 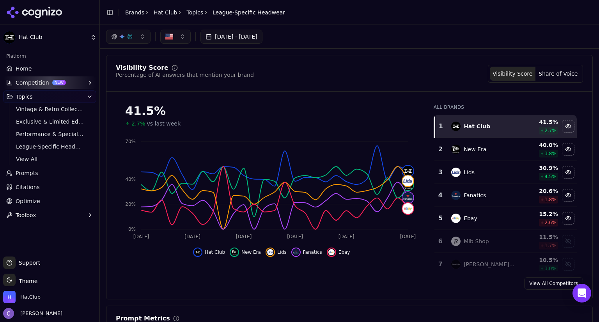 What do you see at coordinates (50, 134) in the screenshot?
I see `a: Performance & Specialty Headwear` at bounding box center [50, 134].